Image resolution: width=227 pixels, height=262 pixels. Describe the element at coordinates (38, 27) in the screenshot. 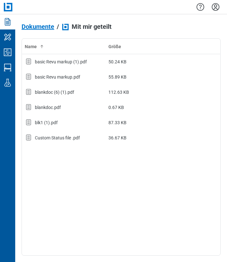

I see `span: Dokumente` at that location.